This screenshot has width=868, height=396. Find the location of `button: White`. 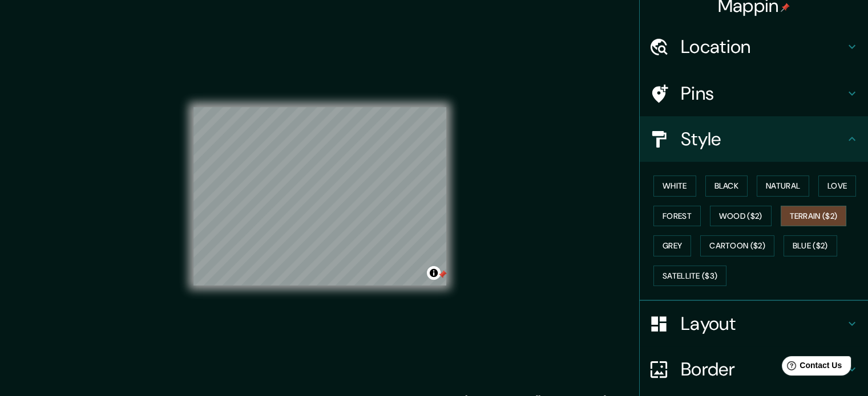

button: White is located at coordinates (674, 186).